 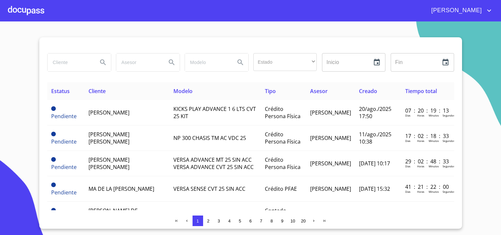 I want to click on button: 9, so click(x=282, y=221).